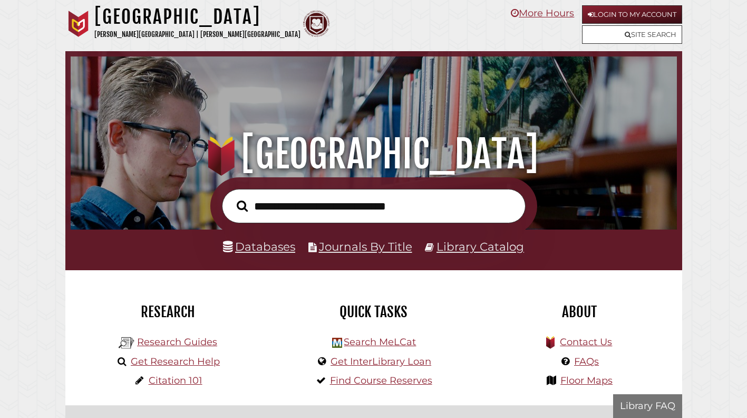 The height and width of the screenshot is (418, 747). What do you see at coordinates (168, 312) in the screenshot?
I see `h2: Research` at bounding box center [168, 312].